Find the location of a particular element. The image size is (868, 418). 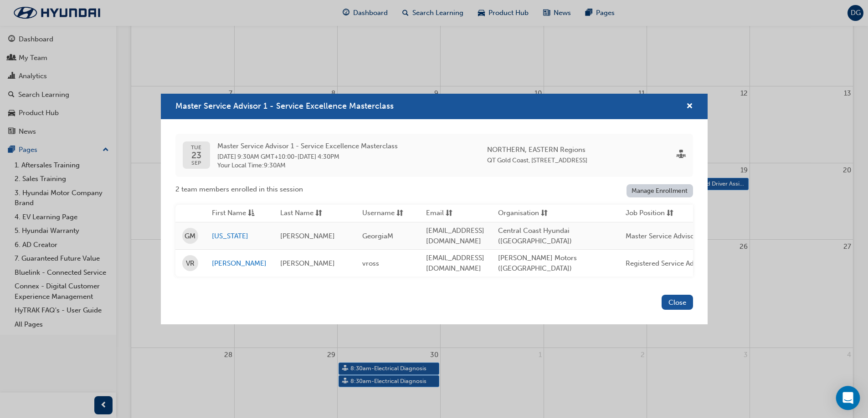

button: Usernamesorting-icon is located at coordinates (387, 214).